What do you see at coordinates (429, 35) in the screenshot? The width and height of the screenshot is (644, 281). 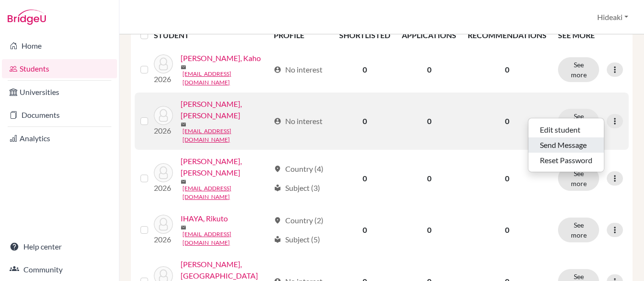 I see `th: APPLICATIONS` at bounding box center [429, 35].